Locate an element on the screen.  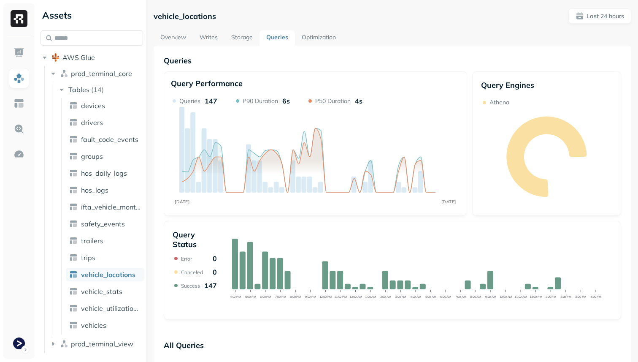
img: root is located at coordinates (56, 57).